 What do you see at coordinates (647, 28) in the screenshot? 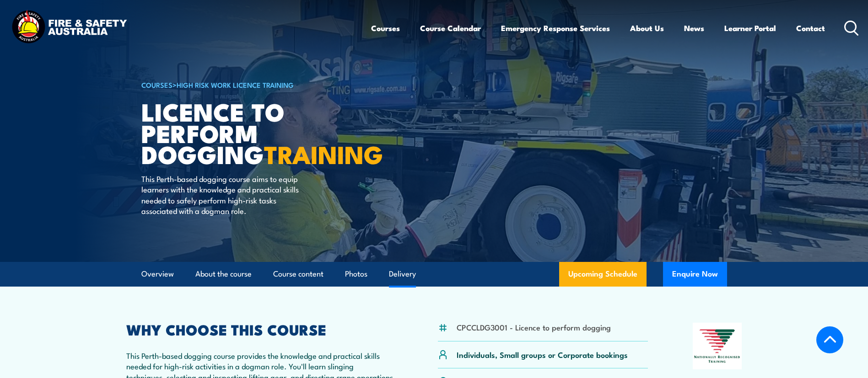
I see `a: About Us` at bounding box center [647, 28].